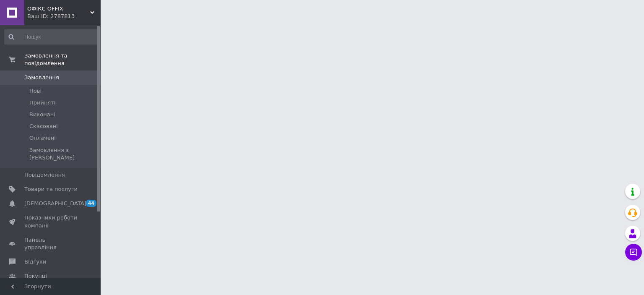  I want to click on span: 44, so click(91, 203).